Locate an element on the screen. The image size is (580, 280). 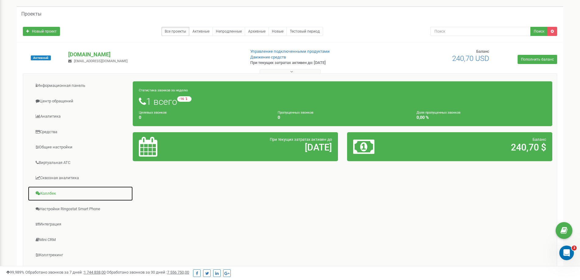
h1: 1 всего is located at coordinates (343, 101).